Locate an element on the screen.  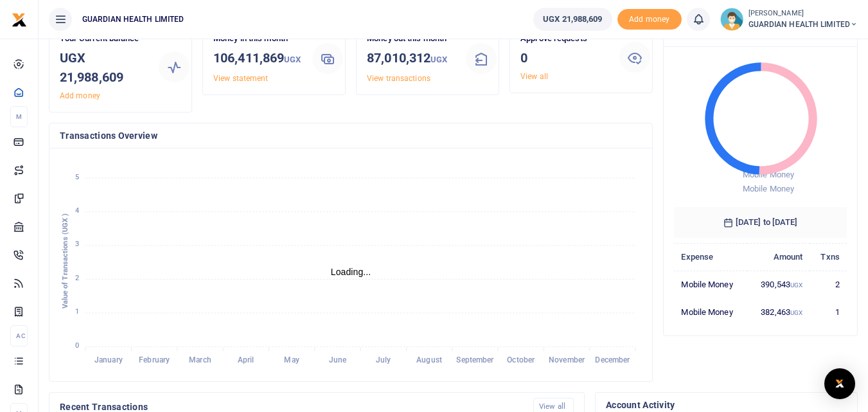
h4: Transactions Overview is located at coordinates (351, 136).